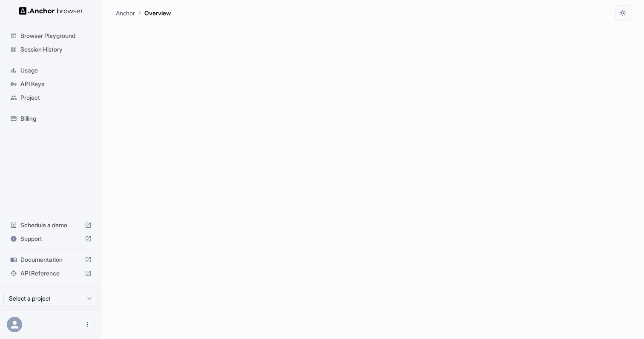 The height and width of the screenshot is (339, 644). I want to click on nav: breadcrumb, so click(143, 13).